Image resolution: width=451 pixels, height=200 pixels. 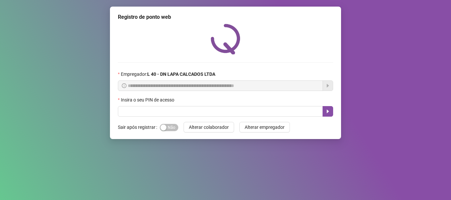 What do you see at coordinates (225, 39) in the screenshot?
I see `img: QRPoint` at bounding box center [225, 39].